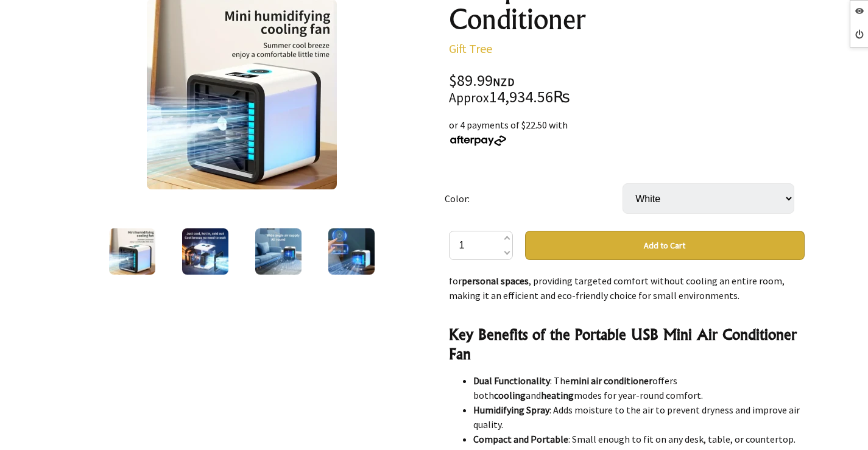 This screenshot has height=450, width=868. I want to click on td: Color:, so click(533, 199).